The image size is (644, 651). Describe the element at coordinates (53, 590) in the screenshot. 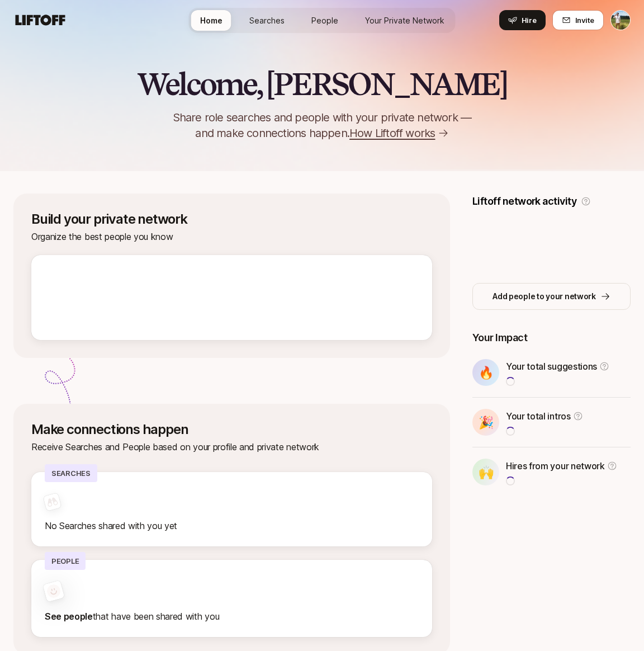

I see `img: default-avatar.svg` at that location.